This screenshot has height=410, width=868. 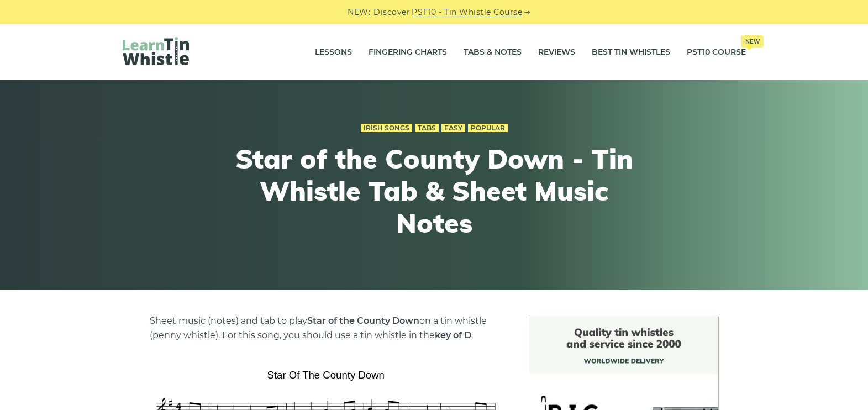 What do you see at coordinates (488, 128) in the screenshot?
I see `a: Popular` at bounding box center [488, 128].